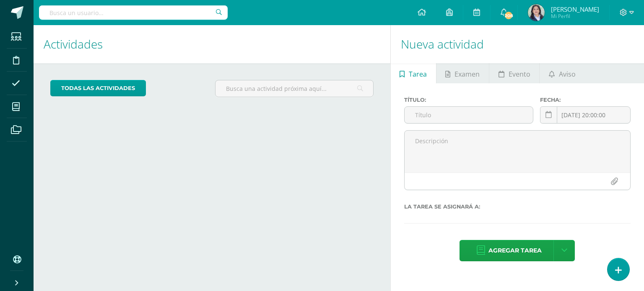 The height and width of the screenshot is (291, 644). Describe the element at coordinates (585, 115) in the screenshot. I see `input: Fecha de entrega` at that location.